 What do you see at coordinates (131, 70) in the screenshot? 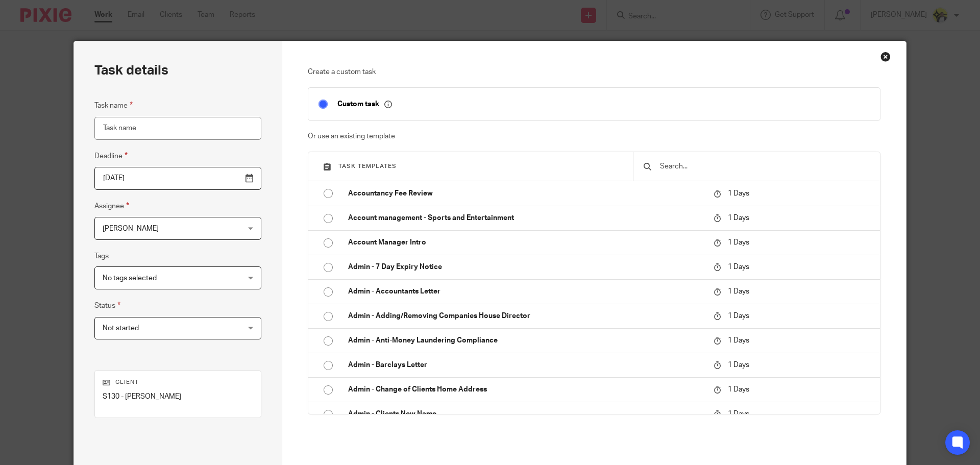
I see `h2: Task details` at bounding box center [131, 70].